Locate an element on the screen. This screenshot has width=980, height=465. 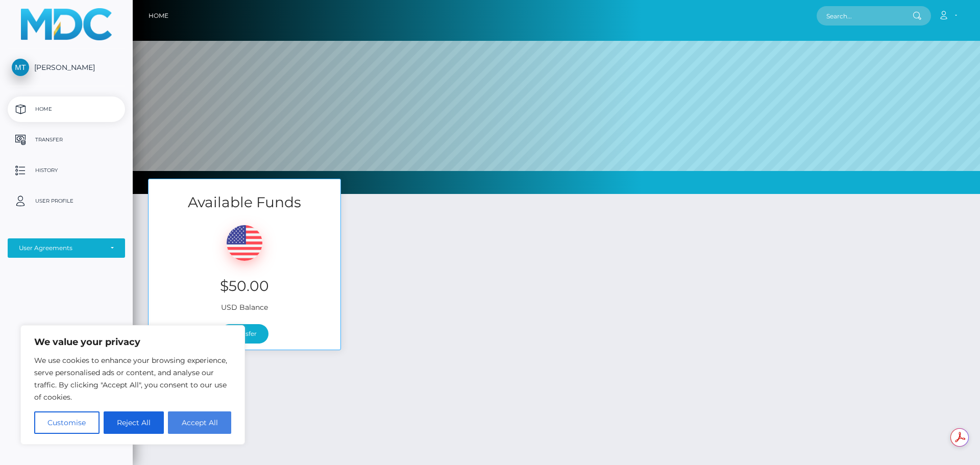
button: Customise is located at coordinates (67, 423).